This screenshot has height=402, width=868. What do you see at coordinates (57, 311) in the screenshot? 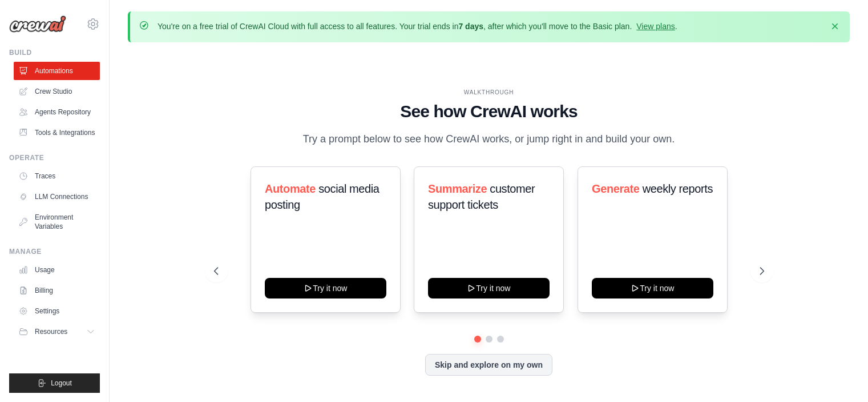
I see `a: Settings` at bounding box center [57, 311].